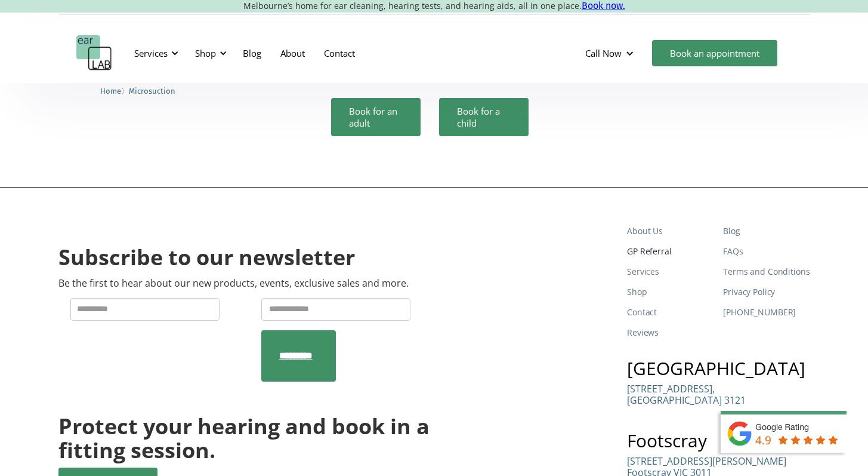  Describe the element at coordinates (670, 272) in the screenshot. I see `a: Services` at that location.